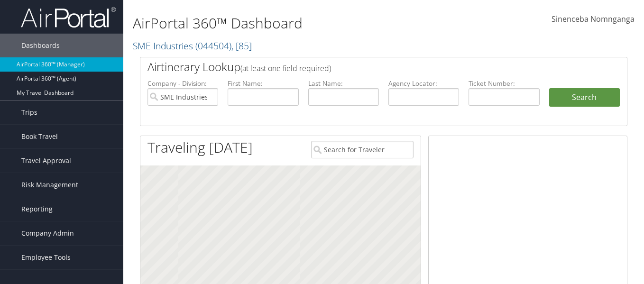 The image size is (644, 284). I want to click on img: airportal-logo.png, so click(68, 17).